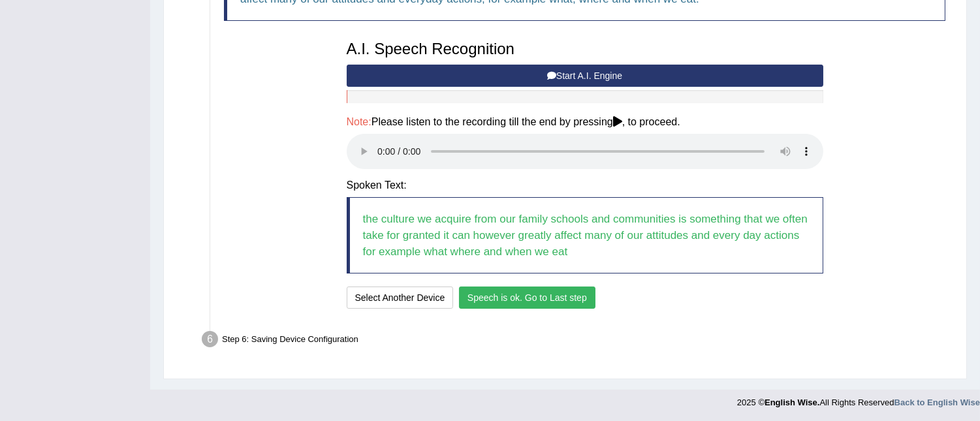  What do you see at coordinates (859, 398) in the screenshot?
I see `div: 2025 © All Rights Reserved` at bounding box center [859, 398].